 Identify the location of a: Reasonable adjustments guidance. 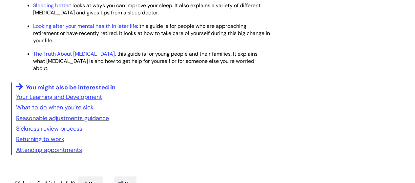
(62, 118).